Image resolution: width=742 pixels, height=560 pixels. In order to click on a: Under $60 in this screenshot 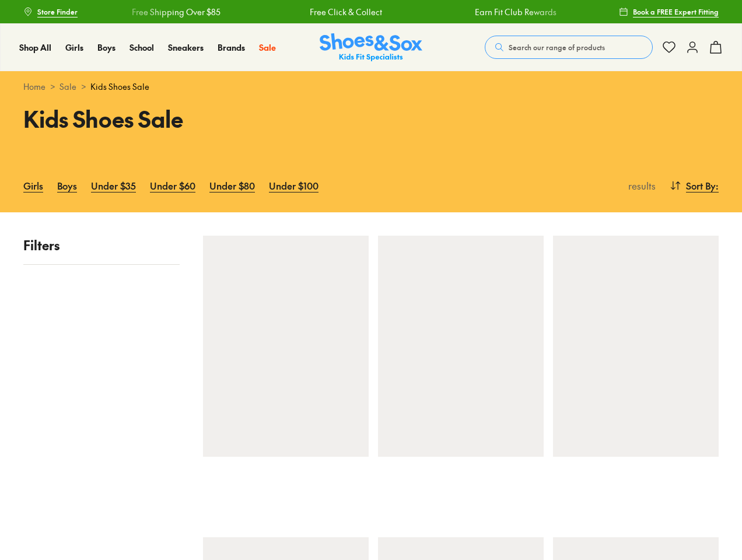, I will do `click(172, 186)`.